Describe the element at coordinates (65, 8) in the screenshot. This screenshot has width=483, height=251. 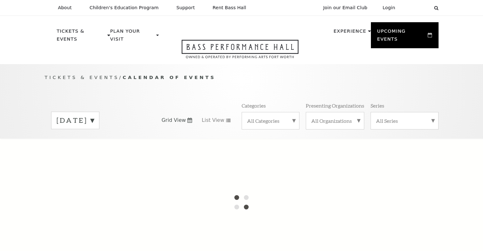
I see `p: About` at that location.